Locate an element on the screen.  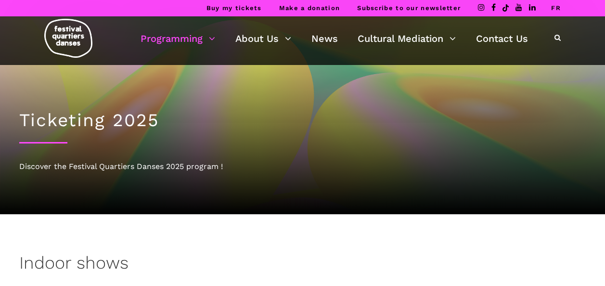
a: Contact Us is located at coordinates (502, 39).